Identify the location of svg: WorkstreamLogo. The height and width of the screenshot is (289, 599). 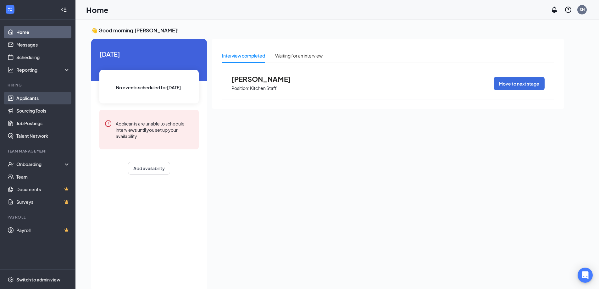
(10, 9).